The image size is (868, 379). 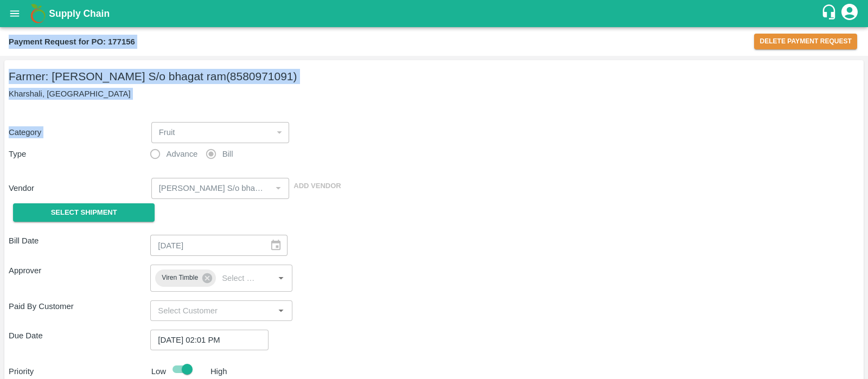 What do you see at coordinates (79, 306) in the screenshot?
I see `p: Paid By Customer` at bounding box center [79, 306].